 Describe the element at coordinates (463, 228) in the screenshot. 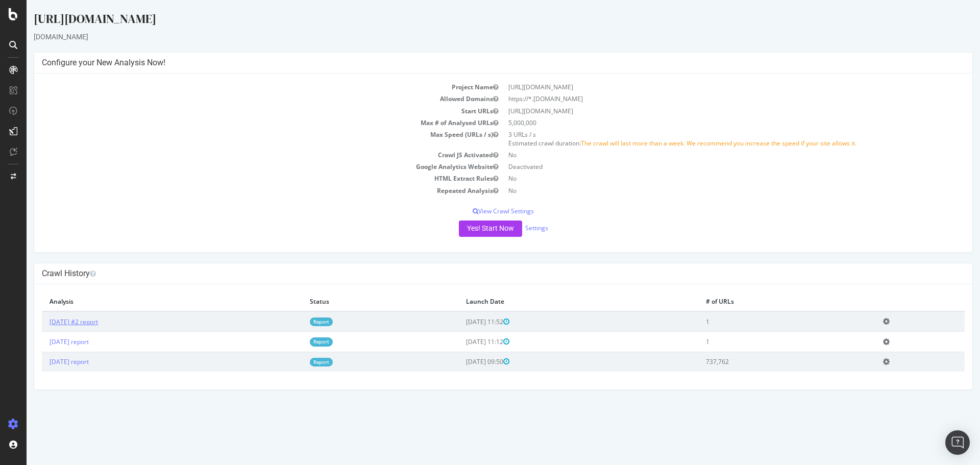

I see `button: Yes! Start Now` at that location.